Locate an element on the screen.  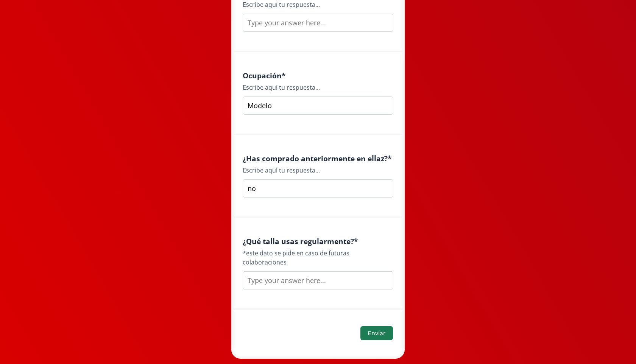
h4: ¿Qué talla usas regularmente? * is located at coordinates (318, 241).